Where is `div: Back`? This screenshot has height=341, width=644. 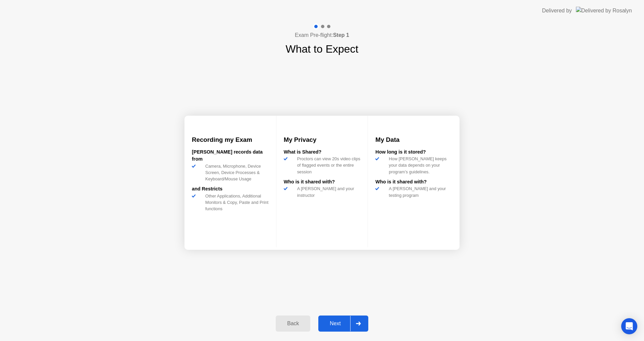 div: Back is located at coordinates (293, 323).